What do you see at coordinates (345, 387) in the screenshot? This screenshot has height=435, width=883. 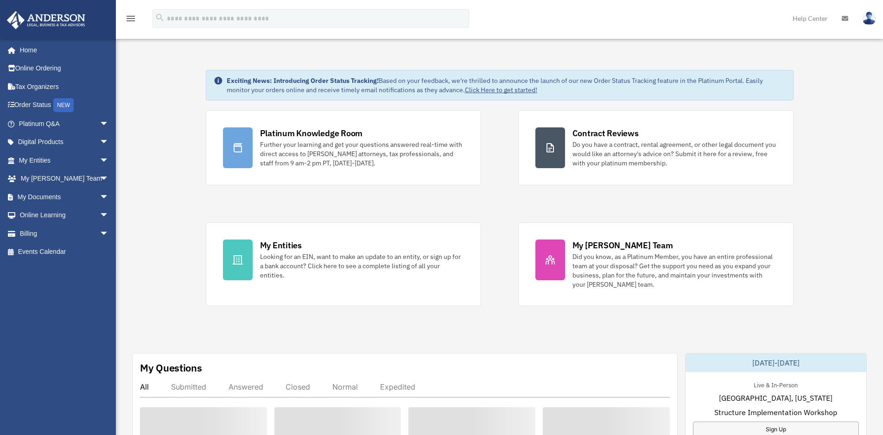 I see `div: Normal` at bounding box center [345, 387].